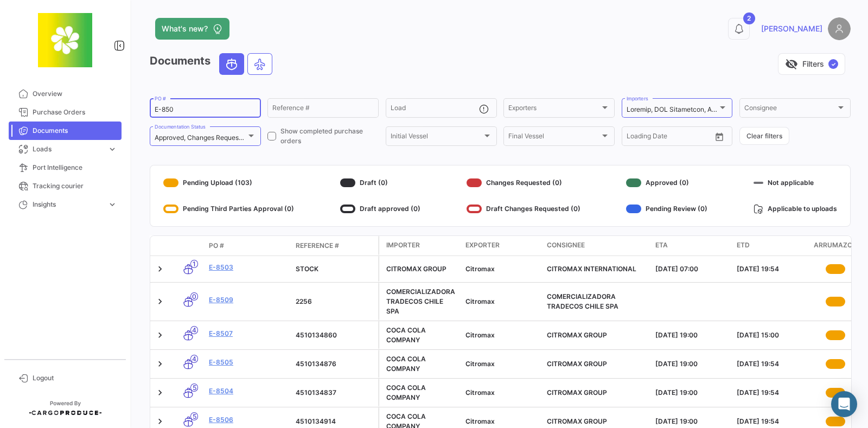 This screenshot has width=868, height=428. I want to click on span: Logout, so click(75, 378).